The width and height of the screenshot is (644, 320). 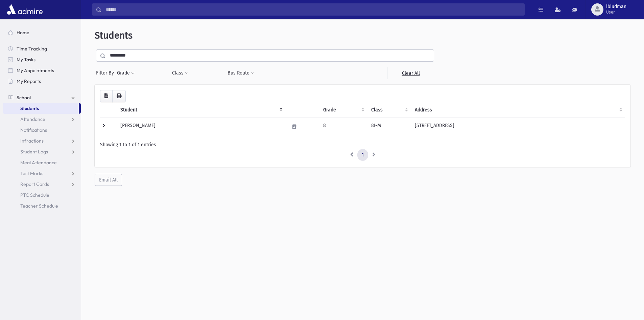 I want to click on span: User, so click(x=616, y=12).